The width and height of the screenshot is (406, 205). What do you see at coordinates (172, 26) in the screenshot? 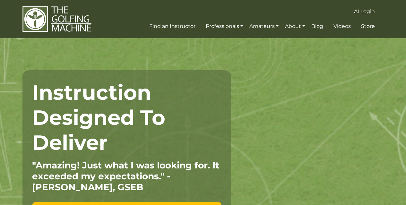
I see `a: Find an Instructor` at bounding box center [172, 26].